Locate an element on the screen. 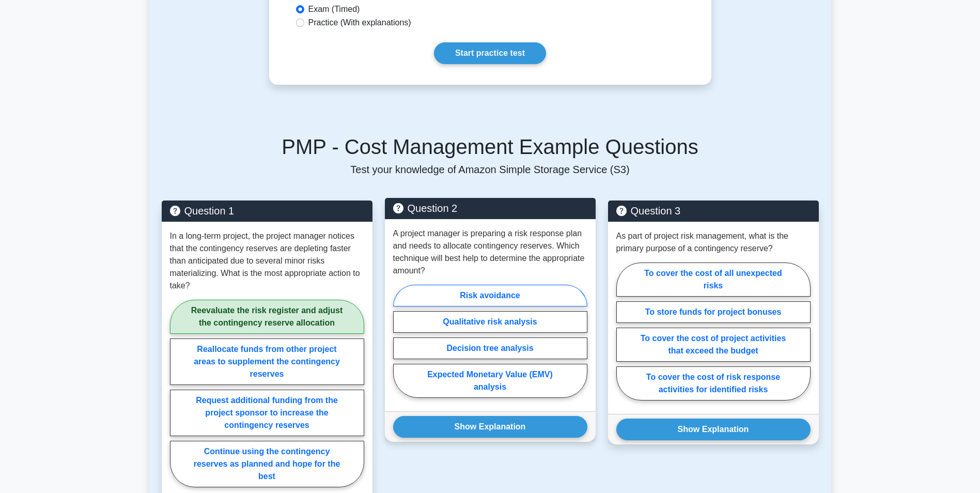 The width and height of the screenshot is (980, 493). p: In a long-term project, the project manager notices that the contingency reserves are depleting f... is located at coordinates (267, 261).